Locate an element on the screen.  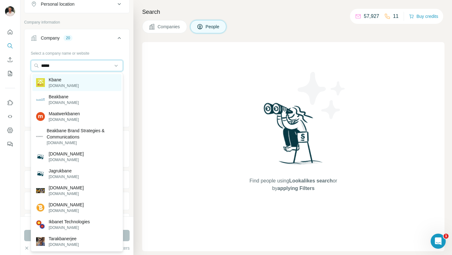
button: Quick start is located at coordinates (10, 32).